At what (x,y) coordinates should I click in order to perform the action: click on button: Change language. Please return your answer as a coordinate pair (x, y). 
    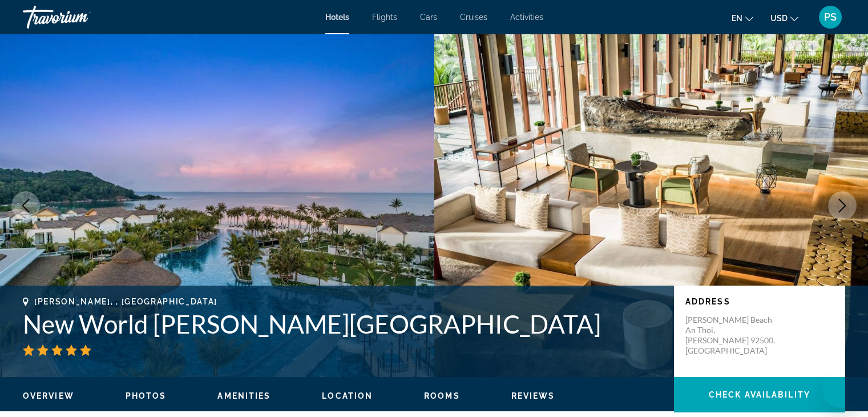
    Looking at the image, I should click on (743, 17).